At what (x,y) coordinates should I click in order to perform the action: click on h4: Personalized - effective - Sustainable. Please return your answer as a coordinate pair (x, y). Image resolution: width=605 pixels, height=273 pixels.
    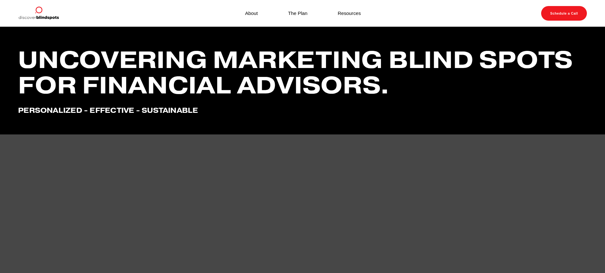
    Looking at the image, I should click on (302, 110).